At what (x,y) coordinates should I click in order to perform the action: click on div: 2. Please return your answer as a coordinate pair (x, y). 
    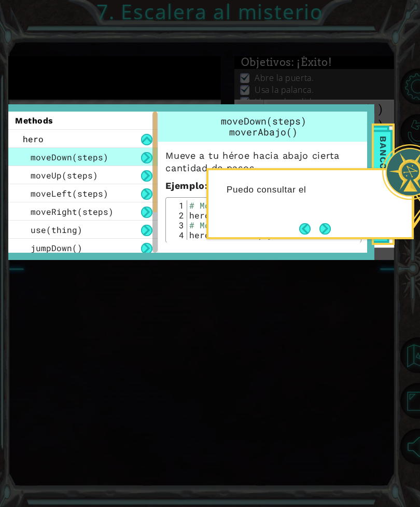
    Looking at the image, I should click on (178, 215).